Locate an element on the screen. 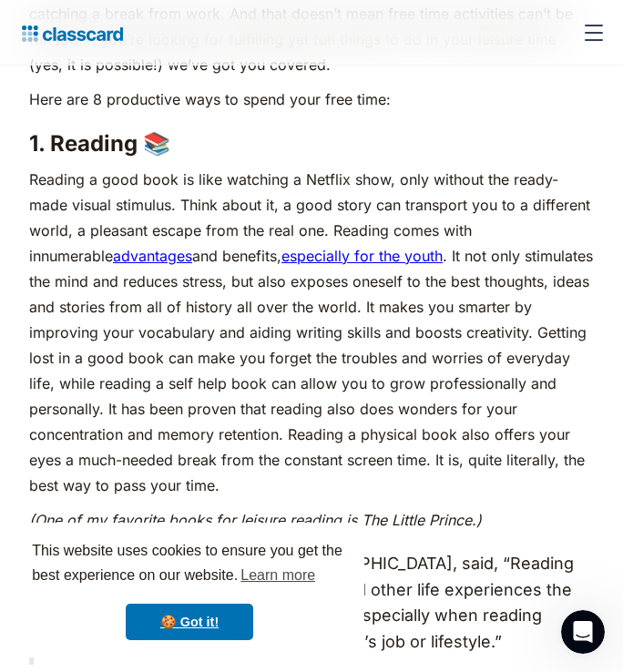 This screenshot has width=623, height=672. a: advantages is located at coordinates (152, 256).